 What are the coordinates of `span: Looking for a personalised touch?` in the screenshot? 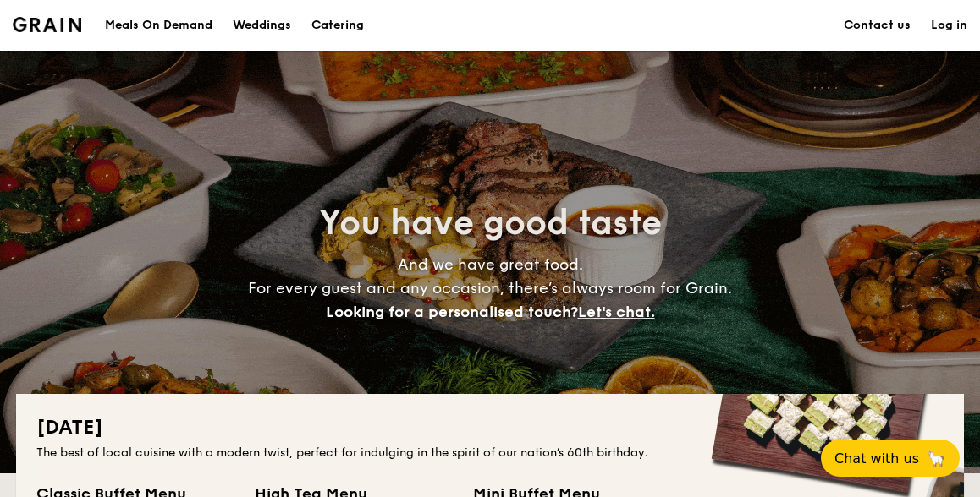 It's located at (452, 312).